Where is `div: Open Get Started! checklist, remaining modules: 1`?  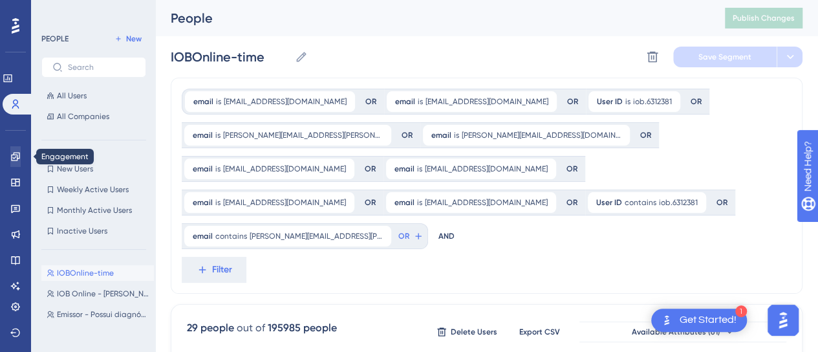 div: Open Get Started! checklist, remaining modules: 1 is located at coordinates (699, 320).